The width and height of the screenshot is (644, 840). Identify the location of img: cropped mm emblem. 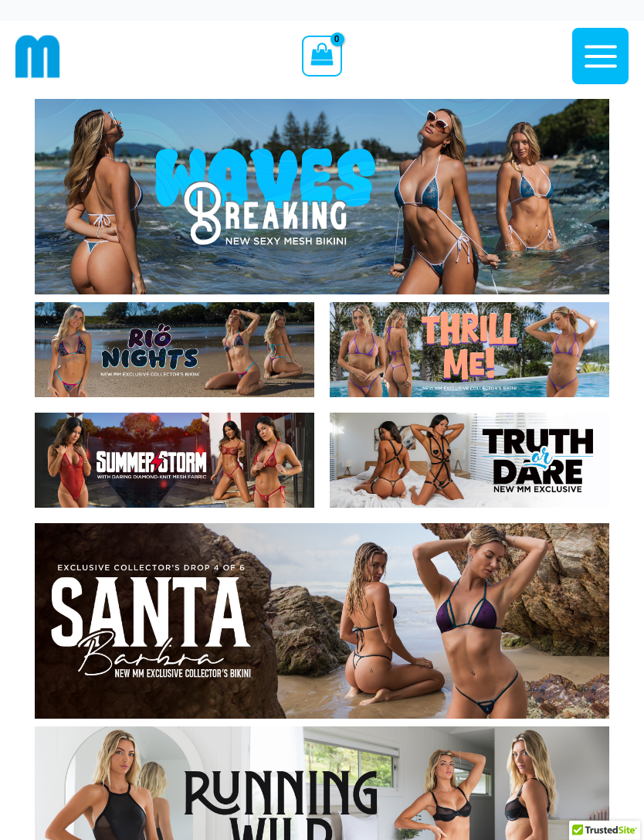
(37, 56).